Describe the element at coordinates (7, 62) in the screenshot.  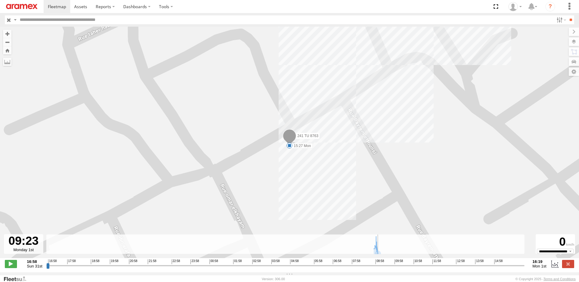
I see `label: Measure` at that location.